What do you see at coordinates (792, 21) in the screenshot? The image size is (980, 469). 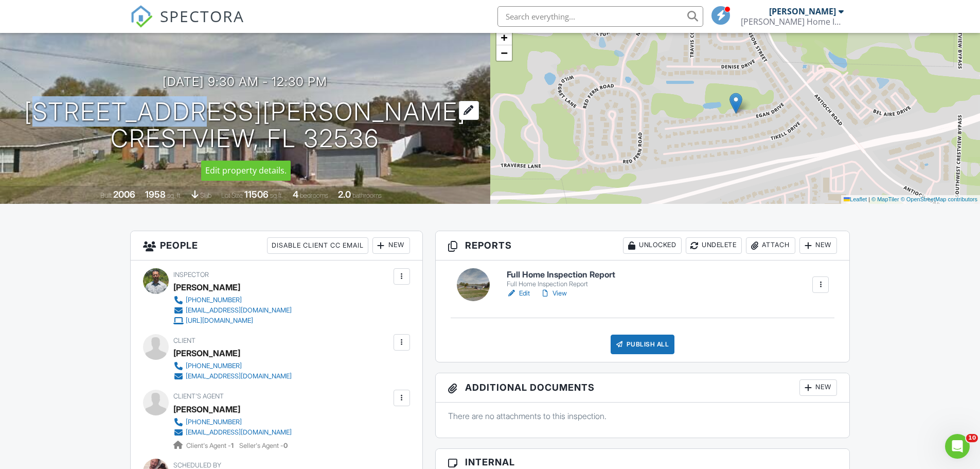 I see `div: J. Gregory Home Inspections` at bounding box center [792, 21].